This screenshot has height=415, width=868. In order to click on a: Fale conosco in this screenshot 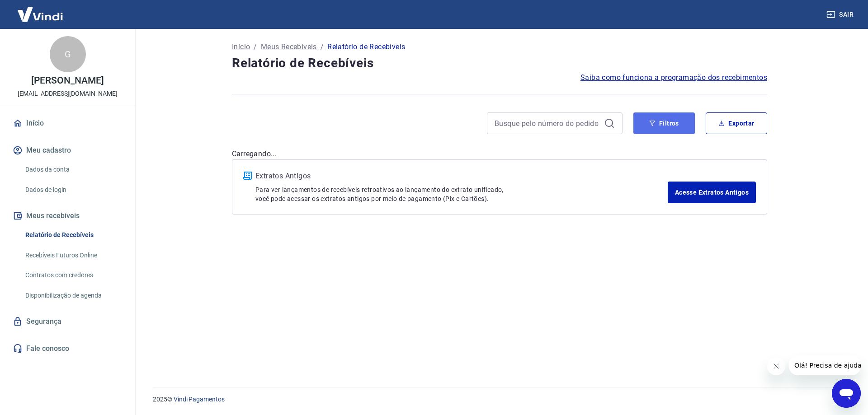, I will do `click(67, 349)`.